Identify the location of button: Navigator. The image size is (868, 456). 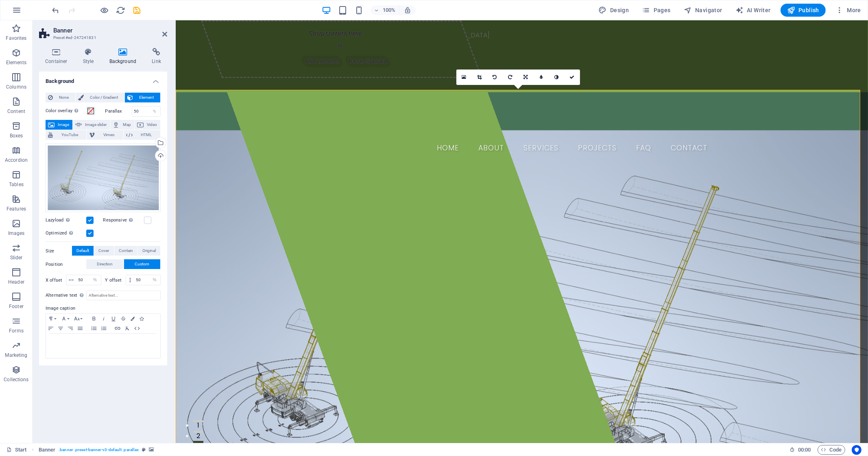
(703, 10).